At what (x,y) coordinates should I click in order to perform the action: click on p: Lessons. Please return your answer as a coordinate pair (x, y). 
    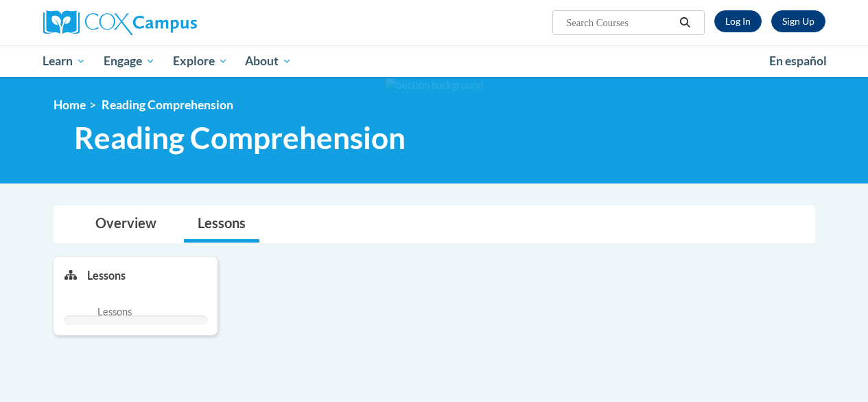
    Looking at the image, I should click on (107, 275).